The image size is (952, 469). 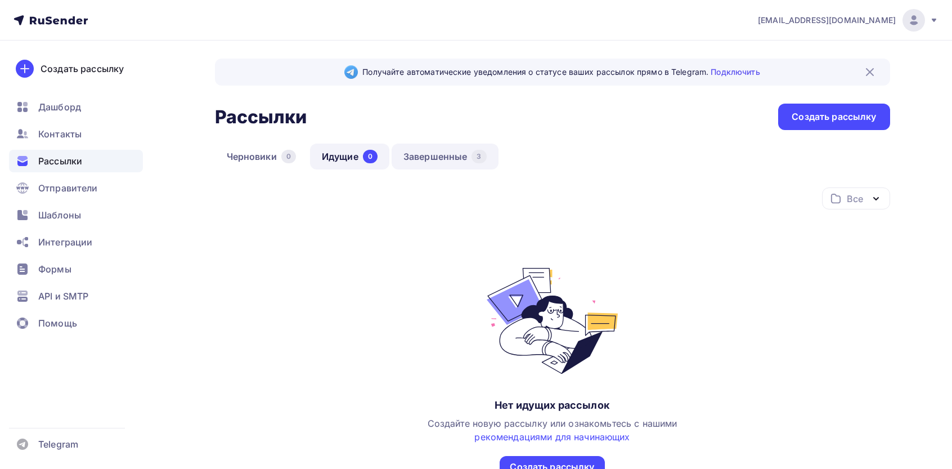 What do you see at coordinates (552, 430) in the screenshot?
I see `span: Создайте новую рассылку или ознакомьтесь с нашими` at bounding box center [552, 430].